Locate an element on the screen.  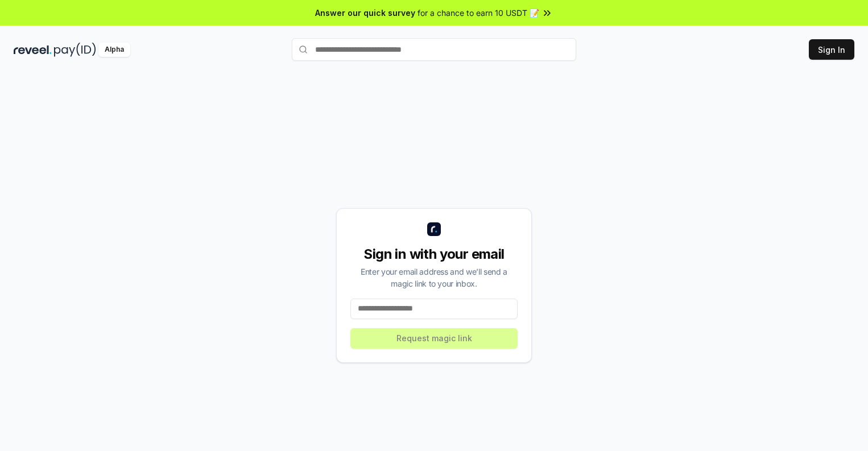
img: pay_id is located at coordinates (75, 49).